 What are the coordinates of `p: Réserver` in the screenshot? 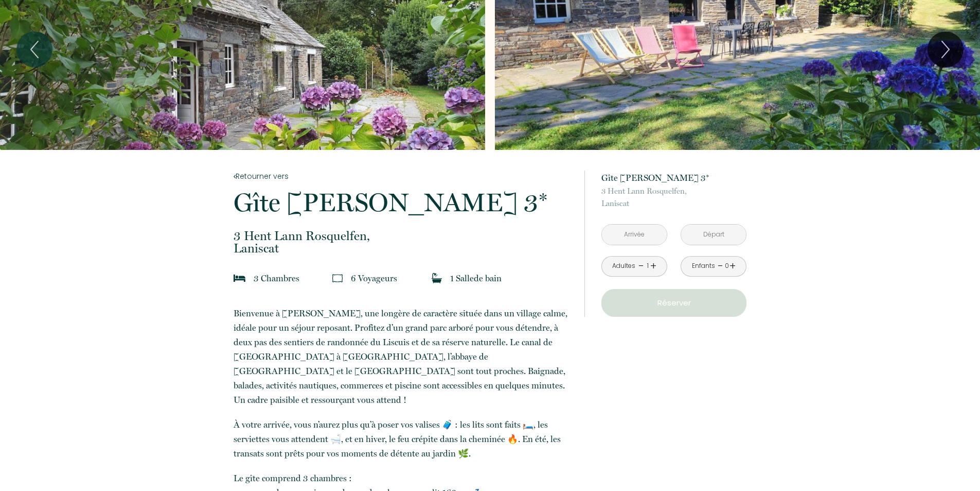 It's located at (674, 303).